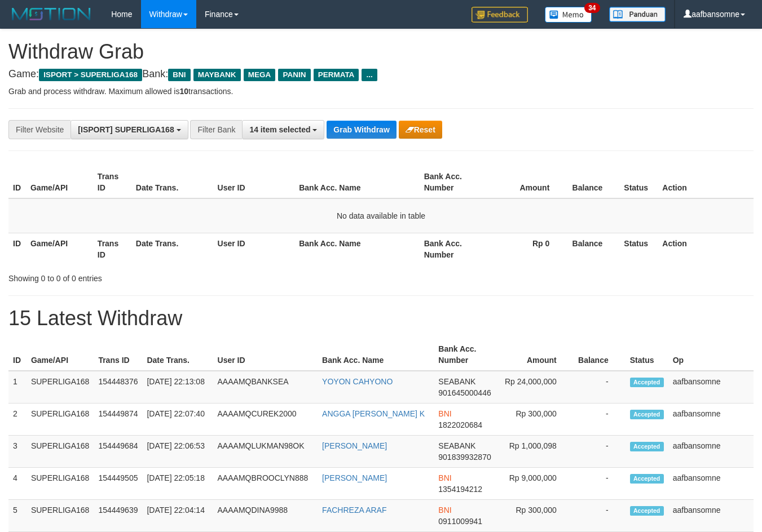  What do you see at coordinates (118, 516) in the screenshot?
I see `td: 154449639` at bounding box center [118, 516].